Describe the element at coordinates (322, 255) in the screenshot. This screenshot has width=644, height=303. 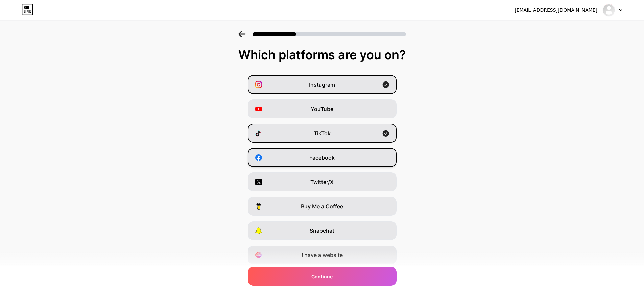
I see `span: I have a website` at that location.